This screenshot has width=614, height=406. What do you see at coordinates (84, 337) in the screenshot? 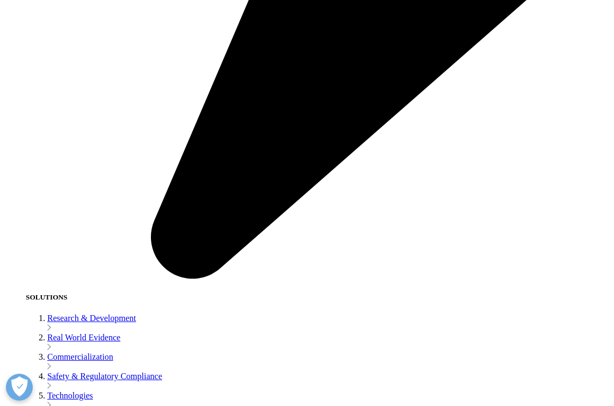
I see `a: Real World Evidence` at bounding box center [84, 337].